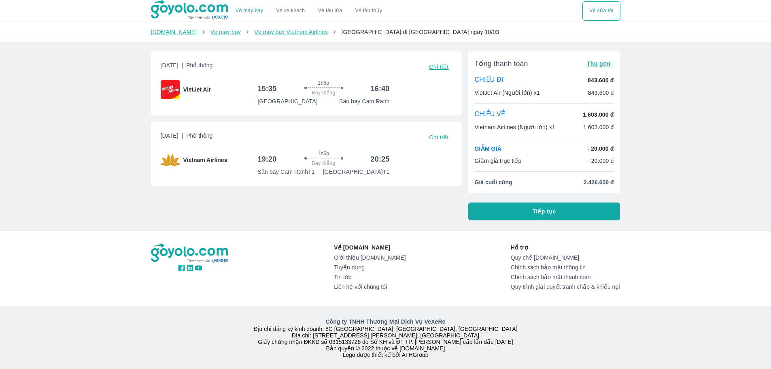 Image resolution: width=771 pixels, height=369 pixels. I want to click on button: Thu gọn, so click(599, 64).